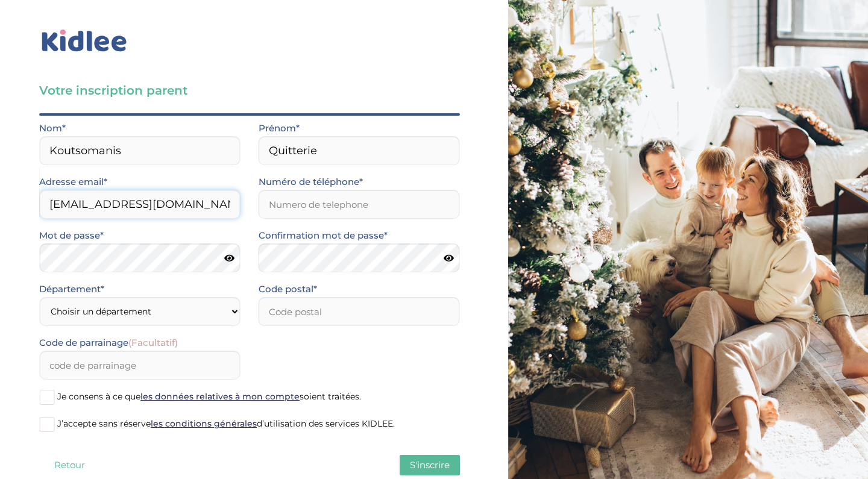 The height and width of the screenshot is (479, 868). I want to click on span: (Facultatif), so click(153, 343).